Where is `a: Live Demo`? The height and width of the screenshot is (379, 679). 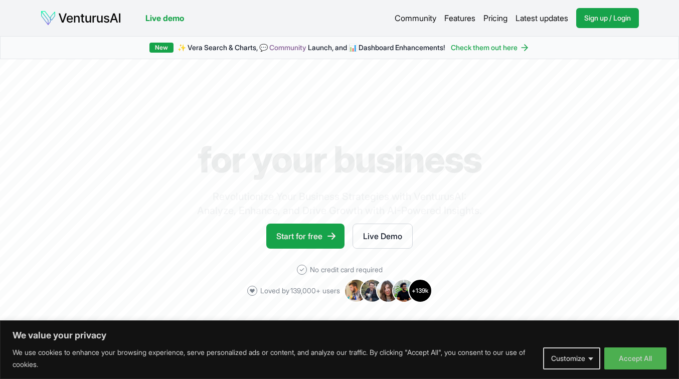 a: Live Demo is located at coordinates (383, 236).